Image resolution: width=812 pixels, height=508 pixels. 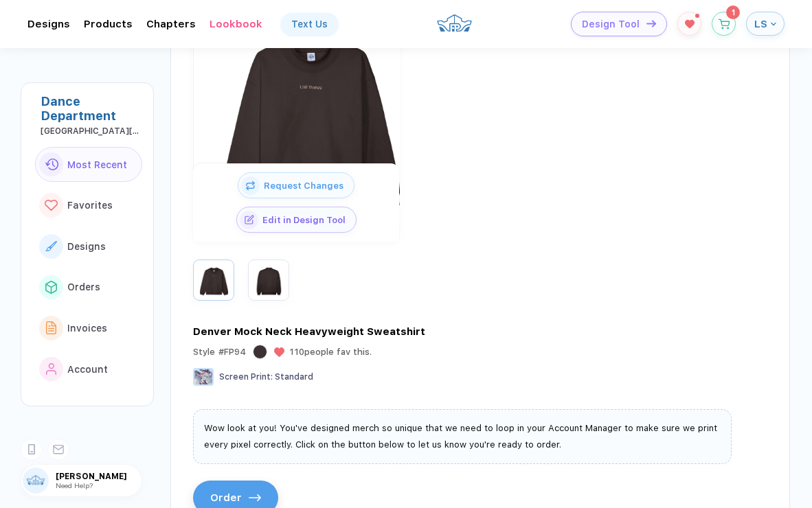 What do you see at coordinates (89, 328) in the screenshot?
I see `button: link to iconInvoices` at bounding box center [89, 328].